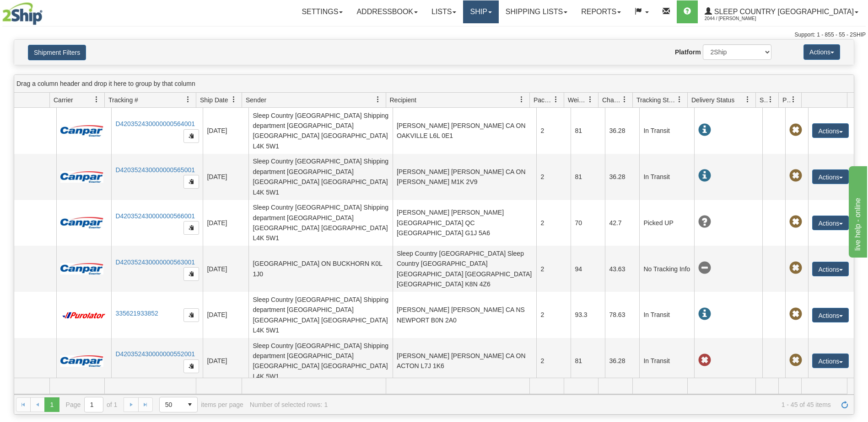 This screenshot has width=868, height=422. I want to click on td: 43.63, so click(622, 269).